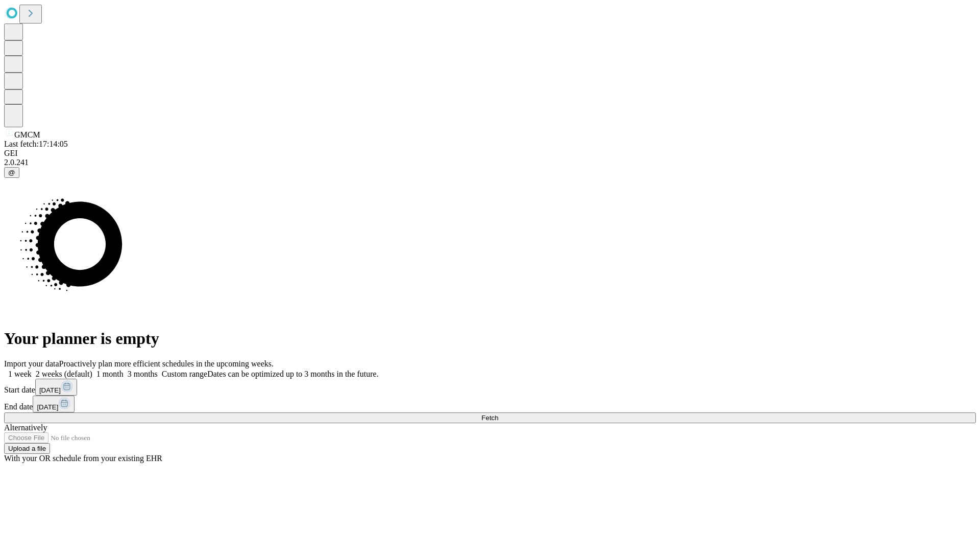  I want to click on span: GMCM, so click(27, 134).